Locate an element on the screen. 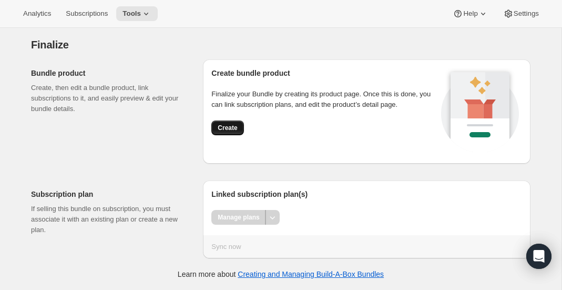 This screenshot has width=562, height=290. span: Analytics is located at coordinates (37, 14).